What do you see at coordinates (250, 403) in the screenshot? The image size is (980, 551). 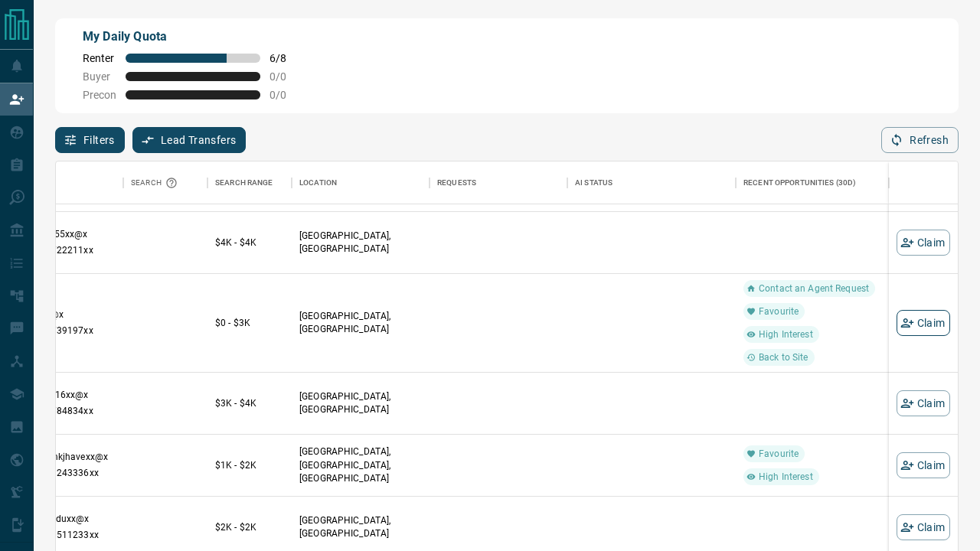 I see `p: $3K - $4K` at bounding box center [250, 403].